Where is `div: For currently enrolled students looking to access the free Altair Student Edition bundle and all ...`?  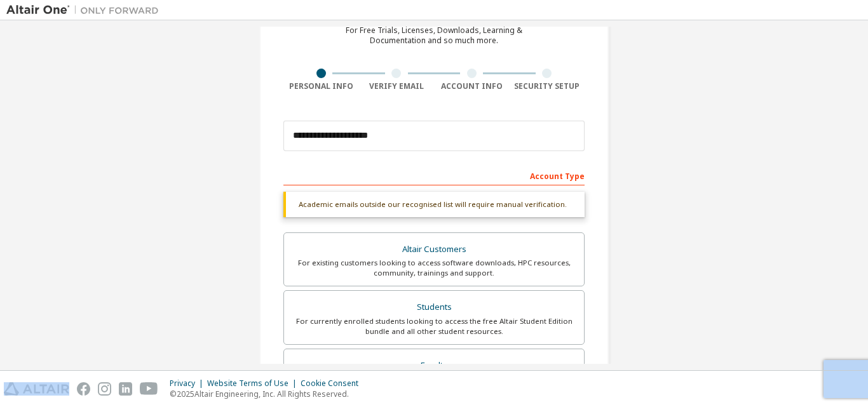 div: For currently enrolled students looking to access the free Altair Student Edition bundle and all ... is located at coordinates (434, 326).